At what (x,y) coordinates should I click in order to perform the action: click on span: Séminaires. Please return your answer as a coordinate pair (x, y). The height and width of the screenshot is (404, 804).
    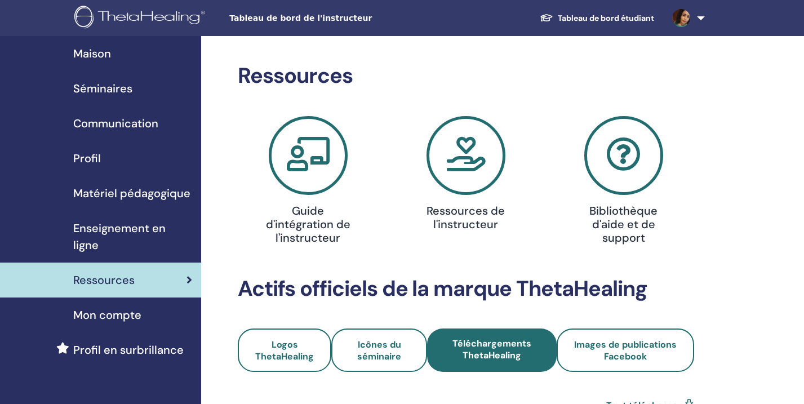
    Looking at the image, I should click on (103, 88).